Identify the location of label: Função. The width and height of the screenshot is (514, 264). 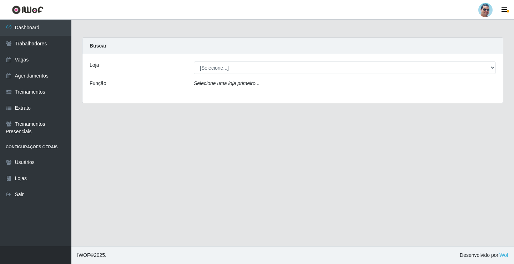
(98, 83).